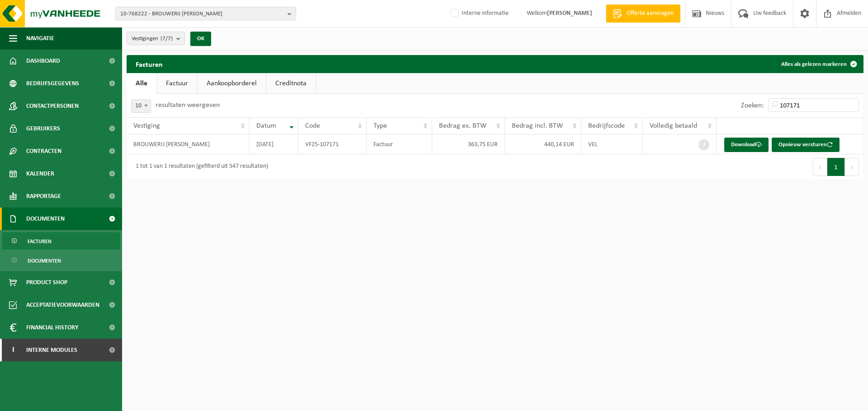 The height and width of the screenshot is (411, 868). Describe the element at coordinates (44, 197) in the screenshot. I see `span: Rapportage` at that location.